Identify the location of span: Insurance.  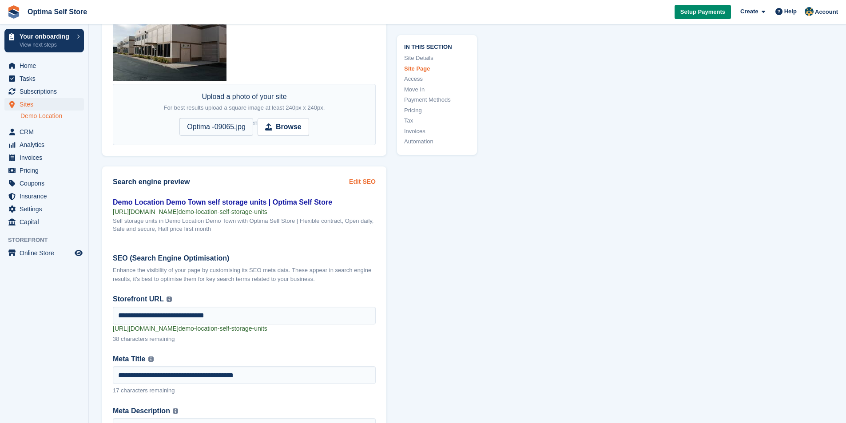
(46, 196).